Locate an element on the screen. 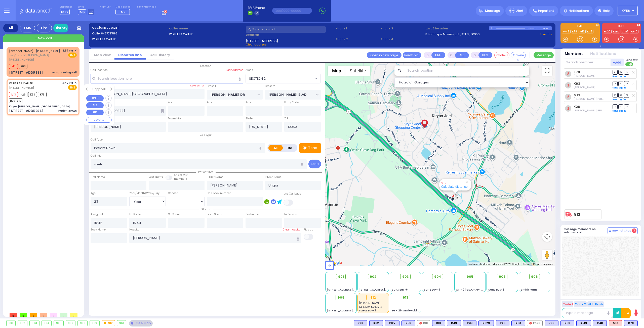 The width and height of the screenshot is (644, 328). span: K26 is located at coordinates (23, 95).